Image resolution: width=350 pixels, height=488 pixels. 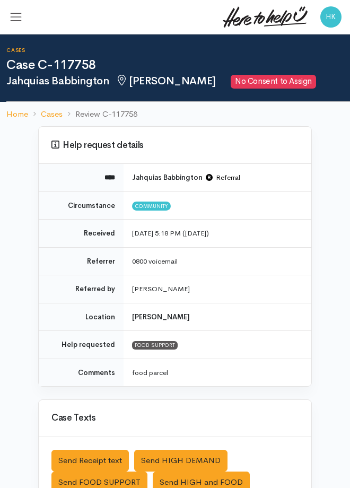 I want to click on td: Received, so click(x=81, y=233).